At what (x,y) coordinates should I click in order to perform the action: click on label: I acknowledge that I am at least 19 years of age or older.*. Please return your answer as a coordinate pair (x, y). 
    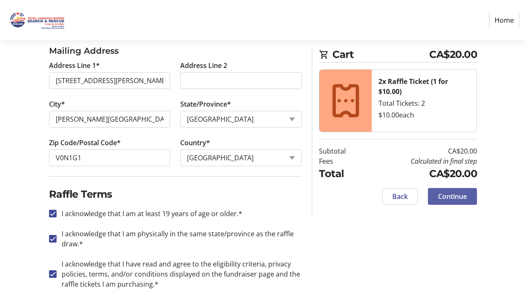
    Looking at the image, I should click on (149, 213).